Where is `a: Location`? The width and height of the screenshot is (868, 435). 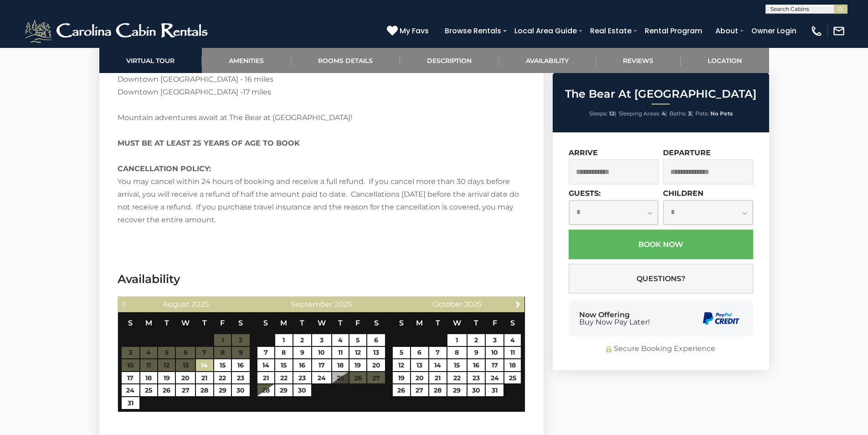 a: Location is located at coordinates (725, 60).